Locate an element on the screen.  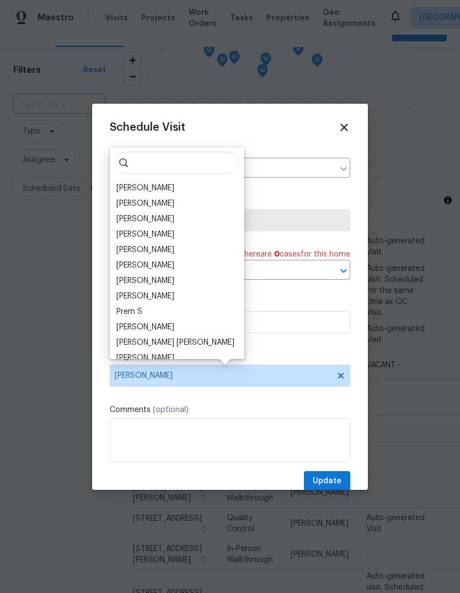
button: Update is located at coordinates (327, 481).